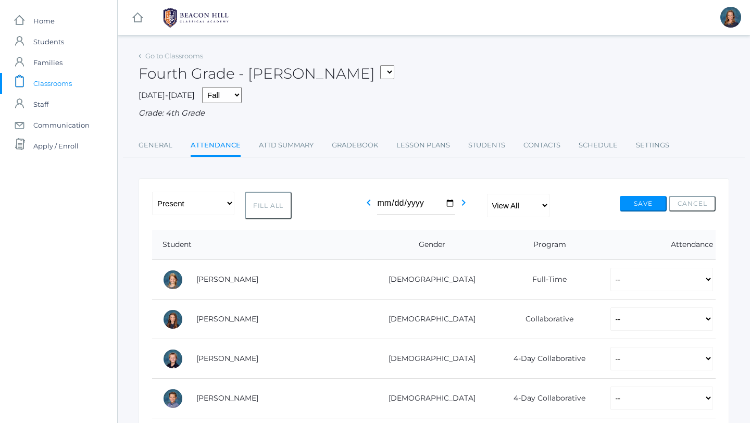  I want to click on a: Go to Classrooms, so click(174, 56).